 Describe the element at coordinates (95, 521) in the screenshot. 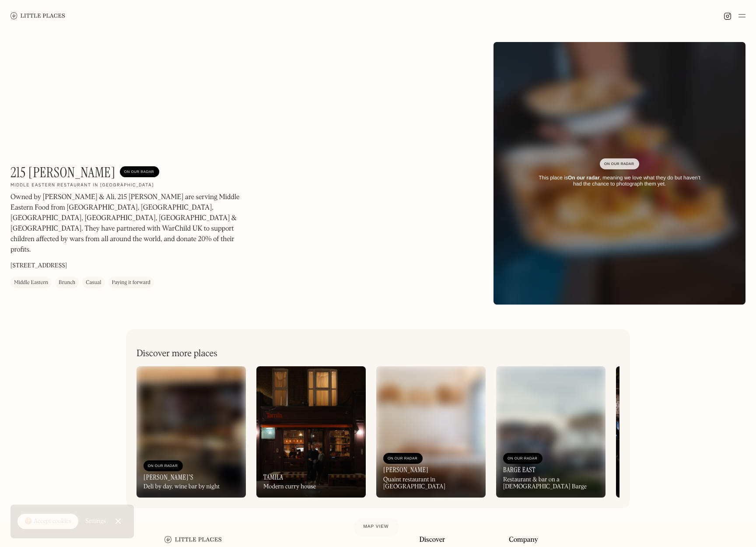

I see `div: Settings` at that location.